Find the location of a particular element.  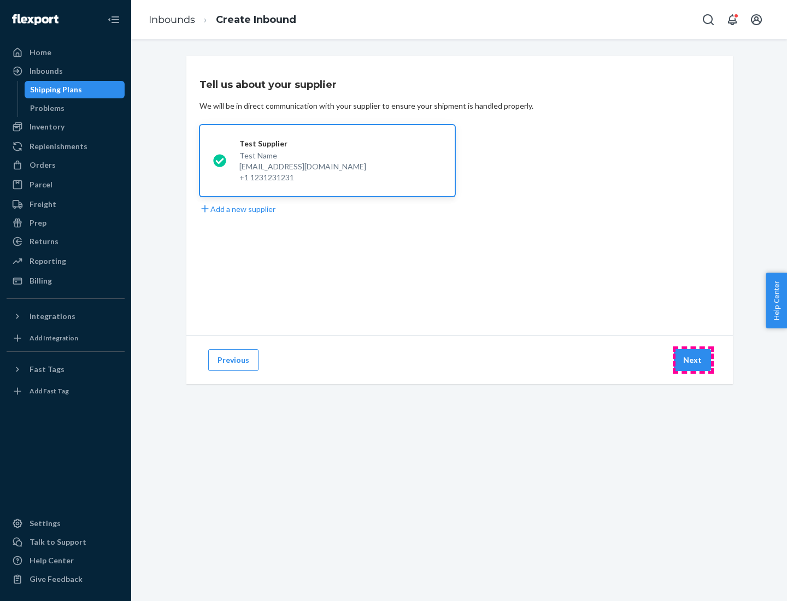

button: Previous is located at coordinates (233, 360).